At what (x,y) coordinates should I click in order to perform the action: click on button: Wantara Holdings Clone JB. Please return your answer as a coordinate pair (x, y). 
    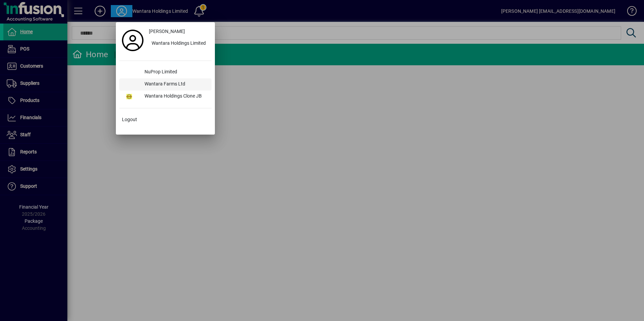
    Looking at the image, I should click on (165, 97).